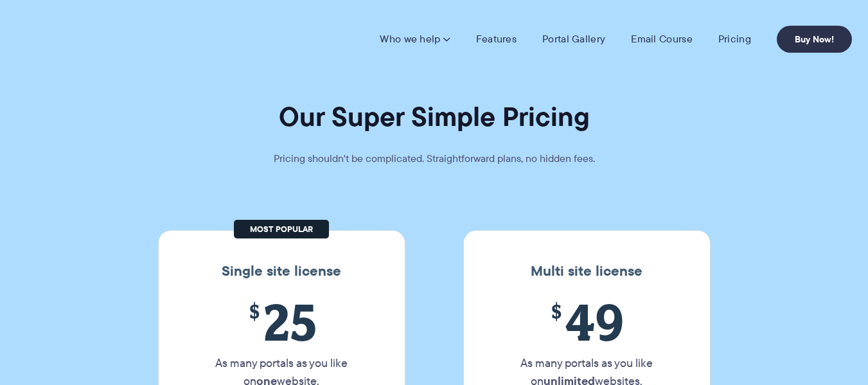 Image resolution: width=868 pixels, height=385 pixels. I want to click on a: Features, so click(496, 39).